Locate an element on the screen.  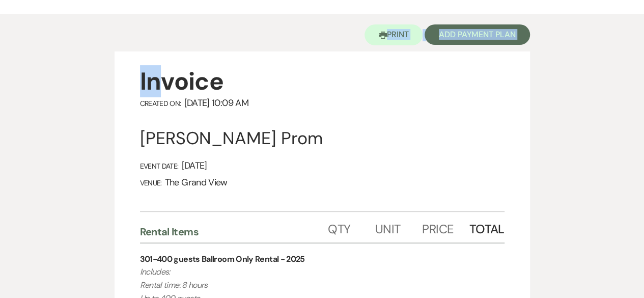
button: Add Payment Plan is located at coordinates (477, 35).